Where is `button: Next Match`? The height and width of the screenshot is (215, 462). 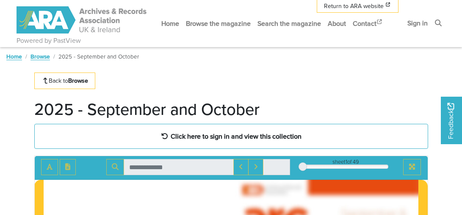
button: Next Match is located at coordinates (256, 167).